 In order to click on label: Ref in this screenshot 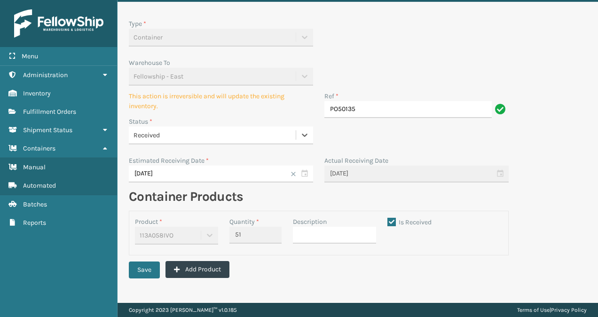, I will do `click(332, 96)`.